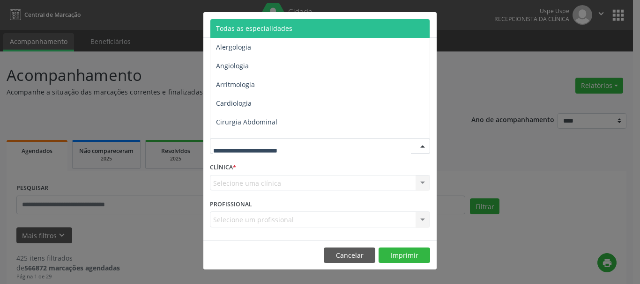  What do you see at coordinates (427, 23) in the screenshot?
I see `button: Close` at bounding box center [427, 23].